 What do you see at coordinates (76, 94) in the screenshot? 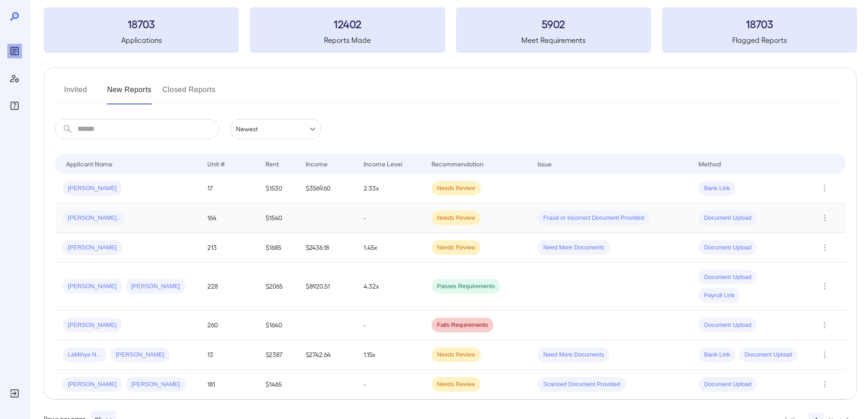
I see `button: Invited` at bounding box center [76, 94].